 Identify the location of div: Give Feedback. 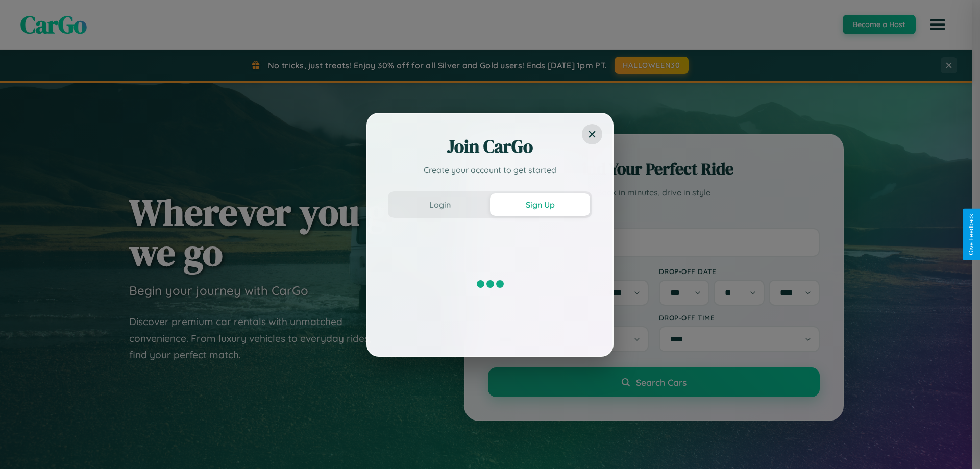
(971, 234).